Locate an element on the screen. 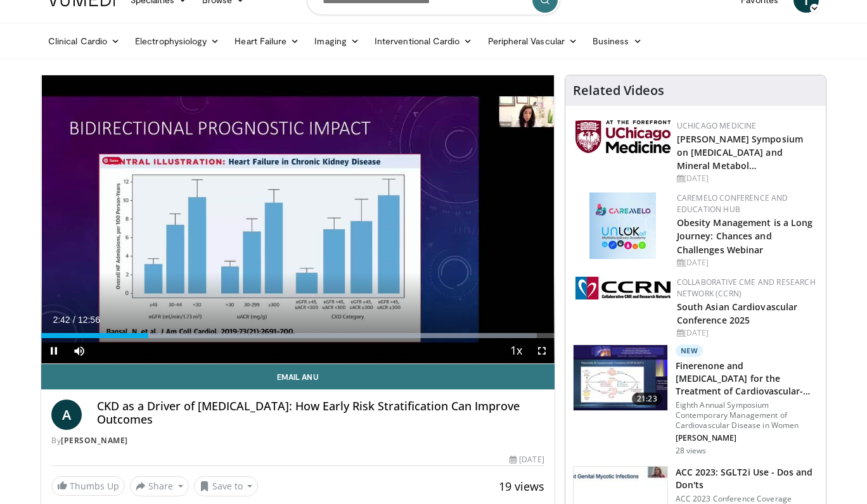 This screenshot has width=867, height=504. a: Electrophysiology is located at coordinates (176, 41).